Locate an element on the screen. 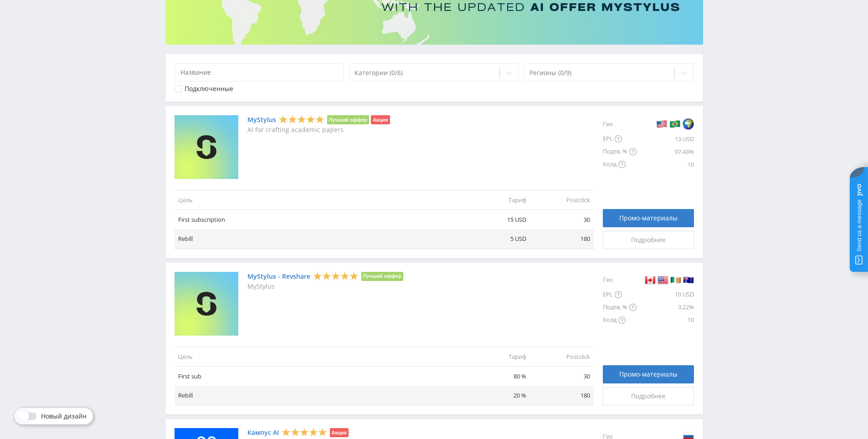 The width and height of the screenshot is (868, 439). input: Название is located at coordinates (260, 72).